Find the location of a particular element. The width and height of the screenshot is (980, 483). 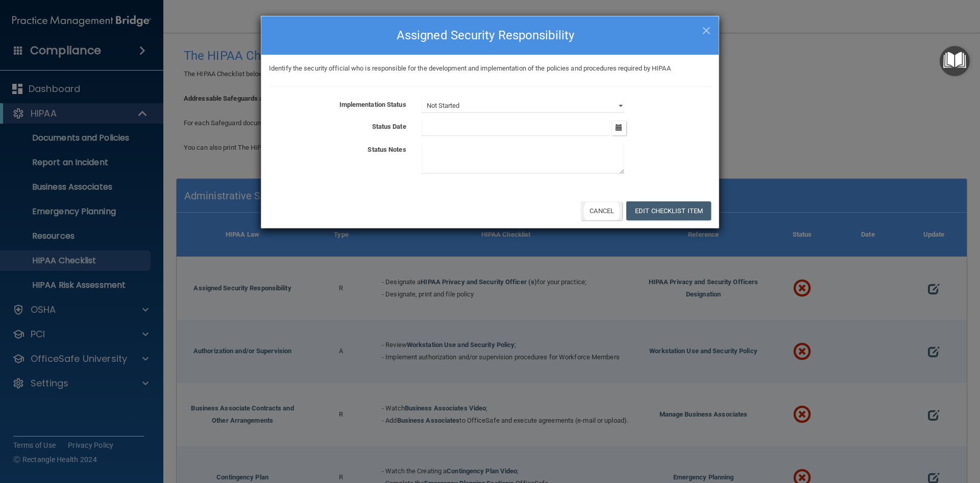

b: Status Date is located at coordinates (389, 126).